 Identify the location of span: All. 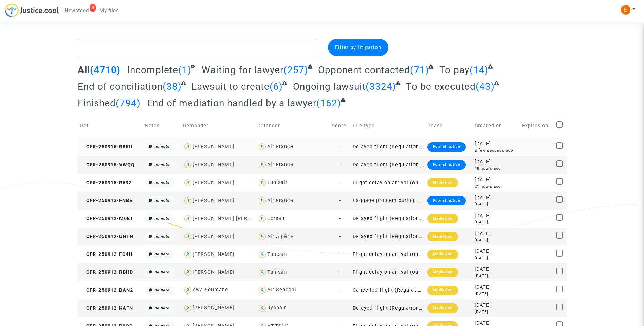
(84, 70).